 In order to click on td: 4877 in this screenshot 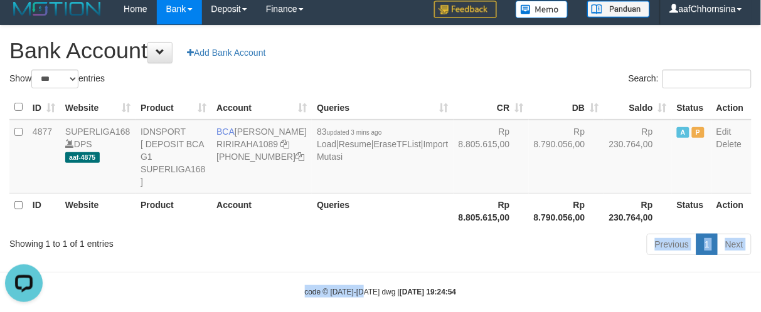, I will do `click(44, 157)`.